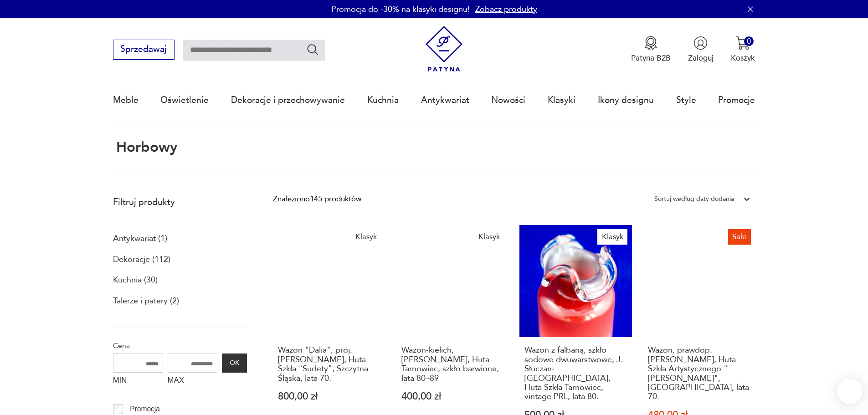  Describe the element at coordinates (313, 49) in the screenshot. I see `button: Szukaj` at that location.